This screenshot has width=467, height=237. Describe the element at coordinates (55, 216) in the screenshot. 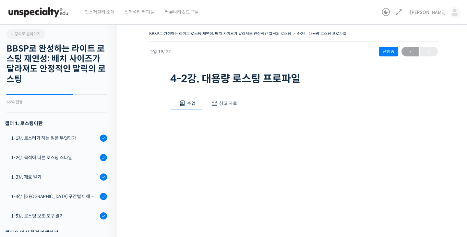

I see `div: 1-5강. 로스팅 보조 도구 알기` at that location.